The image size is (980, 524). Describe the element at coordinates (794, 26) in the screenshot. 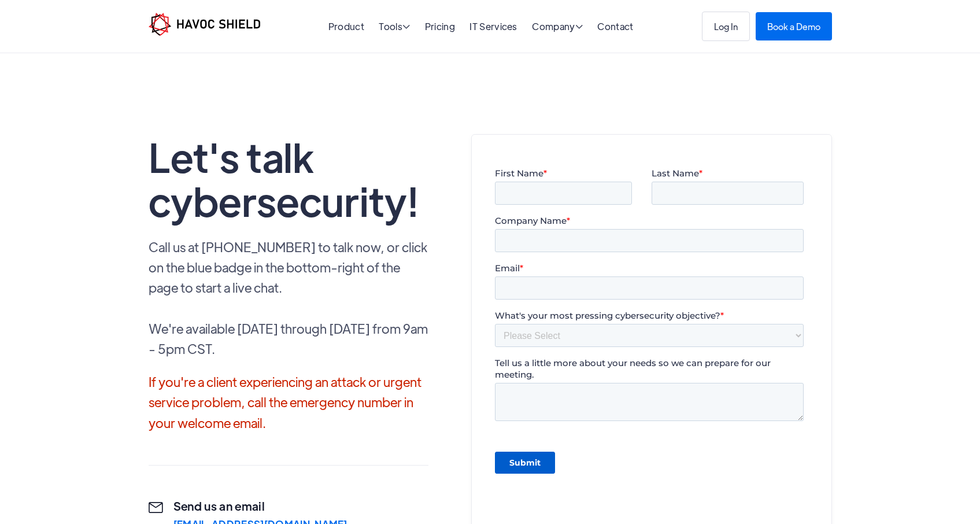

I see `a: Book a Demo` at that location.